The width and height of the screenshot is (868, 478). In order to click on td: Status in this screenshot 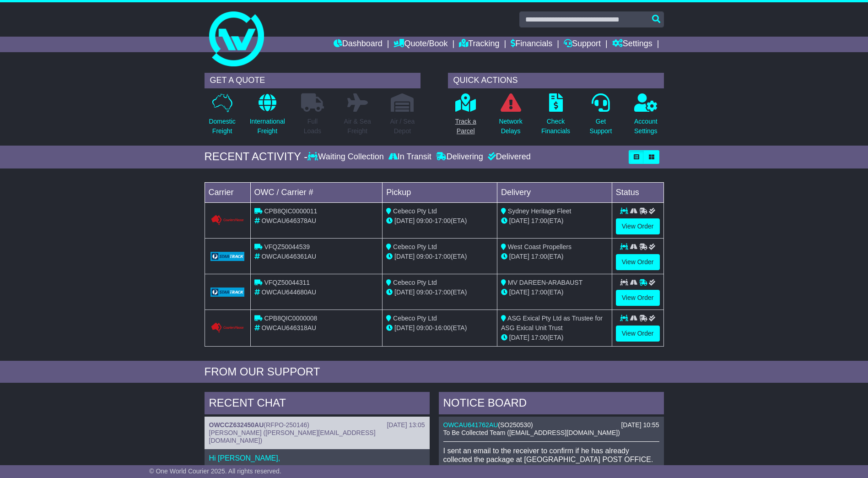, I will do `click(638, 192)`.